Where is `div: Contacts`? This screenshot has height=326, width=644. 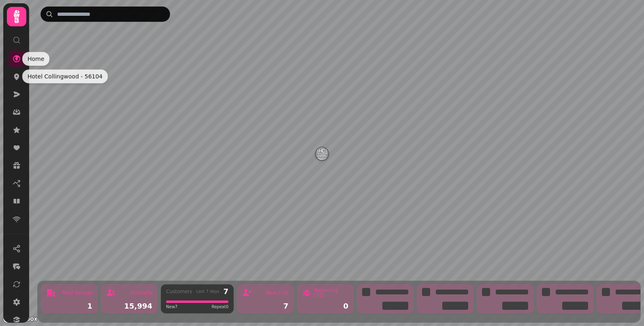 div: Contacts is located at coordinates (141, 292).